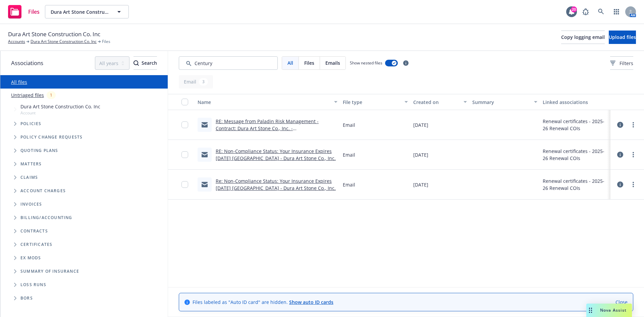  What do you see at coordinates (586, 12) in the screenshot?
I see `a: Report a Bug` at bounding box center [586, 12].